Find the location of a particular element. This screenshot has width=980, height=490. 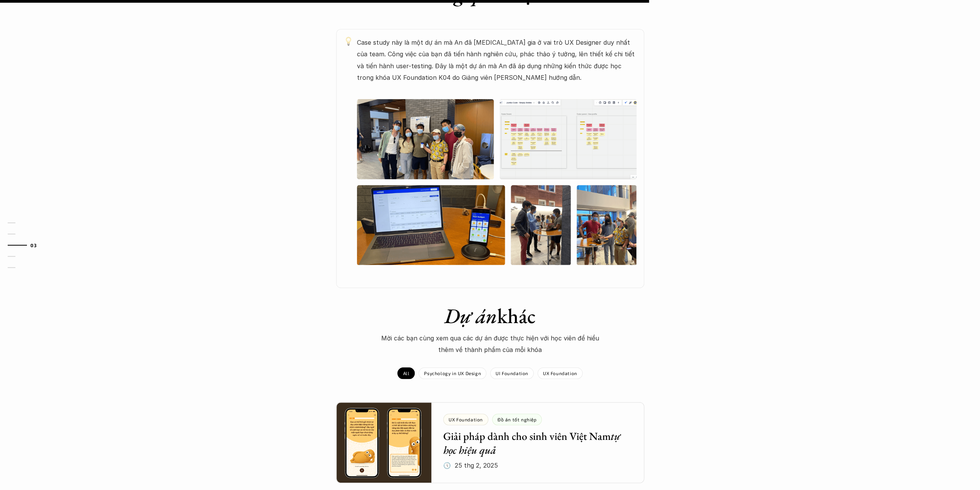

p: UX Foundation is located at coordinates (560, 373).